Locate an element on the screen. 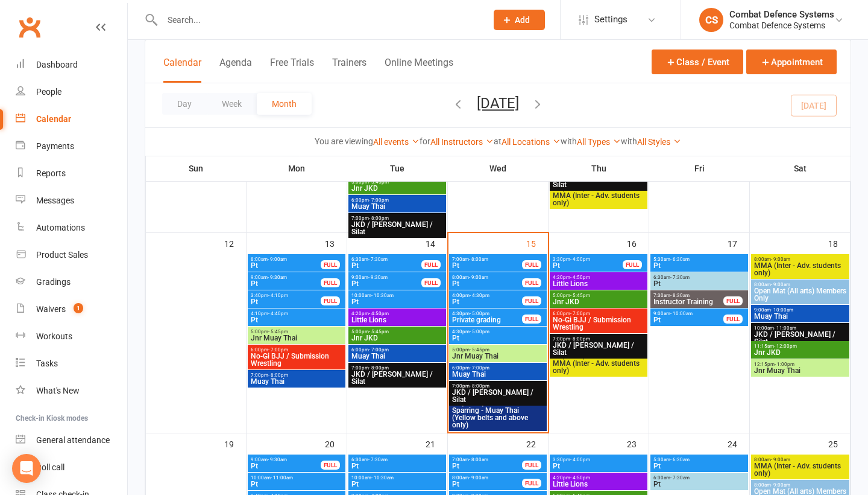 The height and width of the screenshot is (495, 868). strong: at is located at coordinates (497, 141).